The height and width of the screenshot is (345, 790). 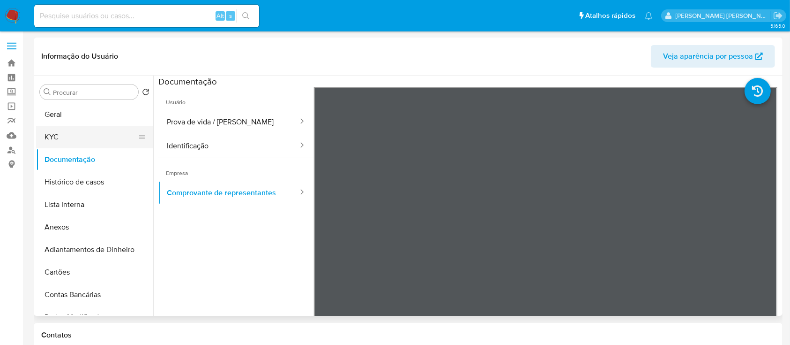 What do you see at coordinates (649, 15) in the screenshot?
I see `a: Notificações` at bounding box center [649, 15].